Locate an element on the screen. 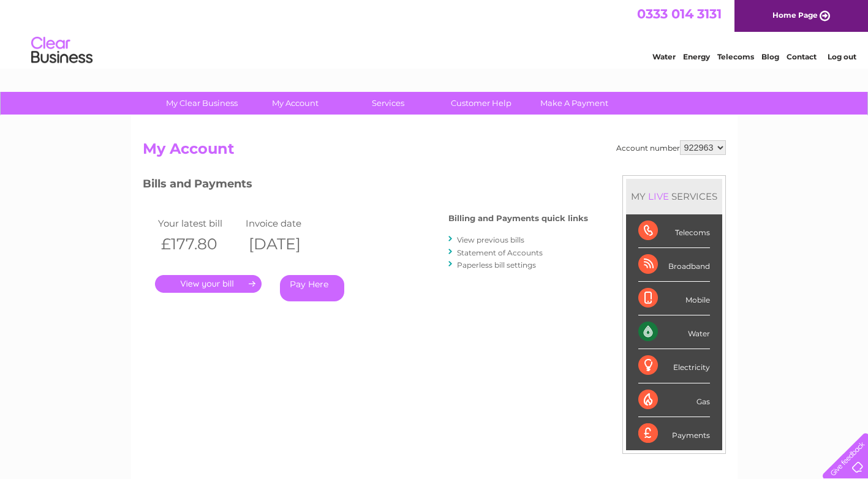 The height and width of the screenshot is (479, 868). a: Log out is located at coordinates (841, 57).